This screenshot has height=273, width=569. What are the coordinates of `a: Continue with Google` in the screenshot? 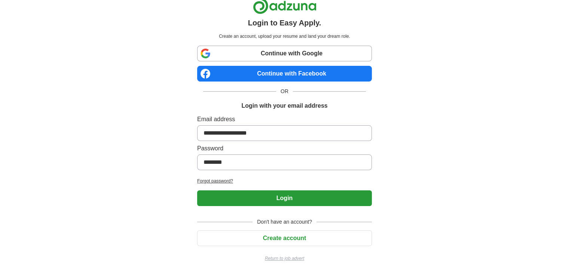 It's located at (284, 54).